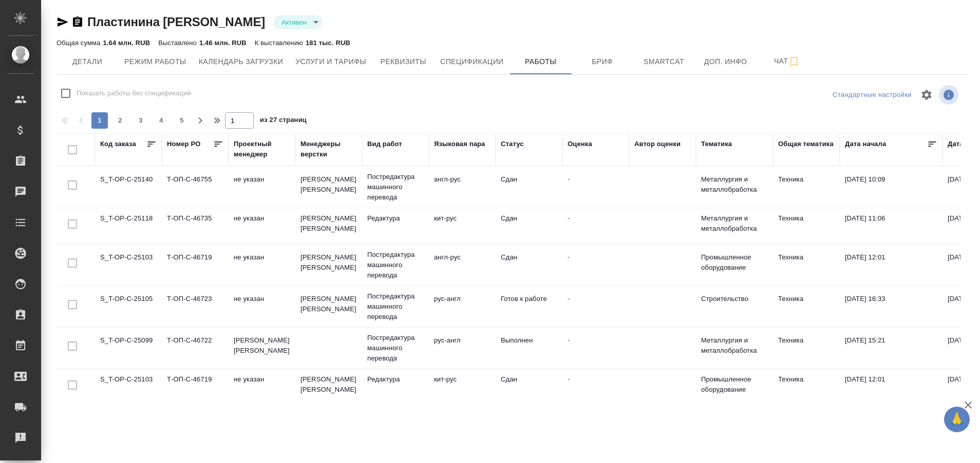 This screenshot has width=980, height=463. I want to click on span: Реквизиты, so click(403, 62).